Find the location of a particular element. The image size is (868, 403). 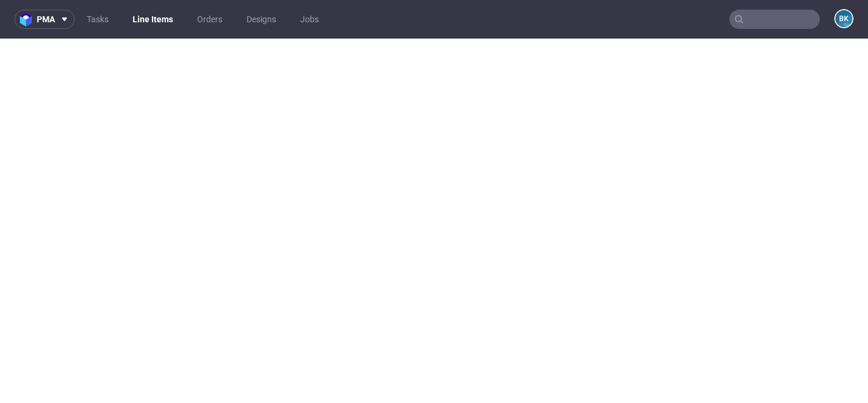

a: Designs is located at coordinates (261, 19).